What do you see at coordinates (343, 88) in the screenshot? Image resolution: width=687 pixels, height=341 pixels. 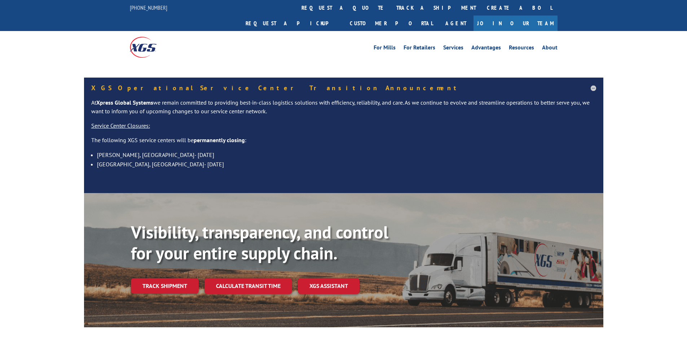 I see `h5: XGS Operational Service Center Transition Announcement` at bounding box center [343, 88].